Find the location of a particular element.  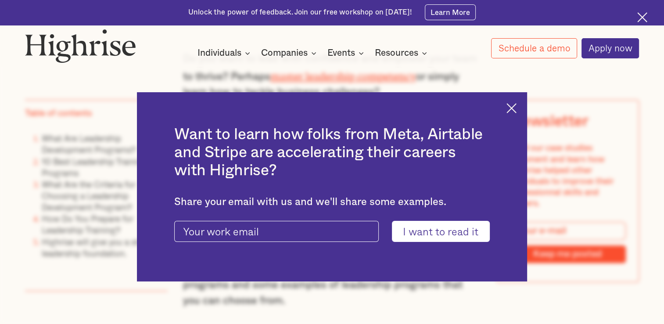

h2: Want to learn how folks from Meta, Airtable and Stripe are accelerating their careers with Highrise? is located at coordinates (332, 152).